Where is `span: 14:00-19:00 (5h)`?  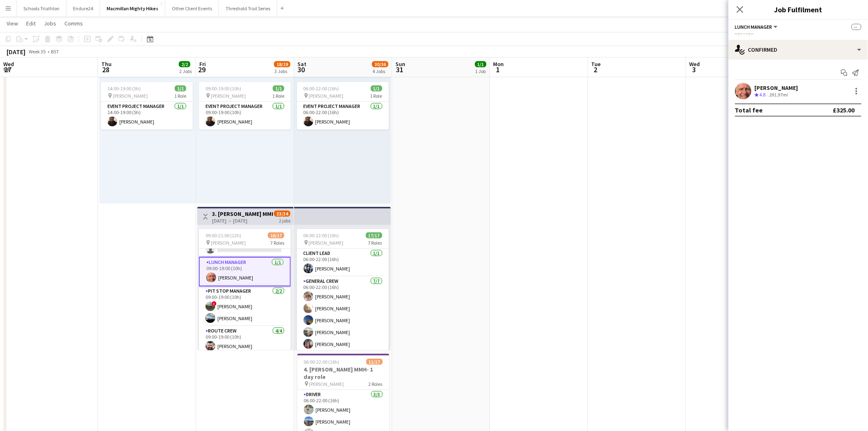 span: 14:00-19:00 (5h) is located at coordinates (124, 88).